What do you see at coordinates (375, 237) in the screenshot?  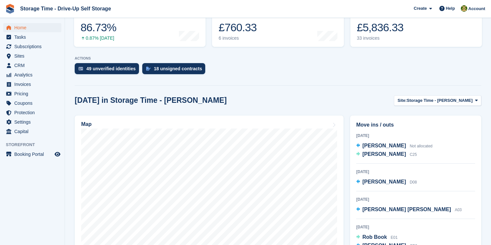 I see `span: Rob Book` at bounding box center [375, 237].